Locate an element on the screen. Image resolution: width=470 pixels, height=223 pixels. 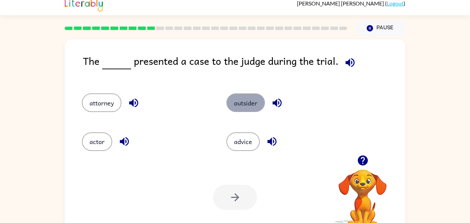
button: Pause is located at coordinates (380, 28).